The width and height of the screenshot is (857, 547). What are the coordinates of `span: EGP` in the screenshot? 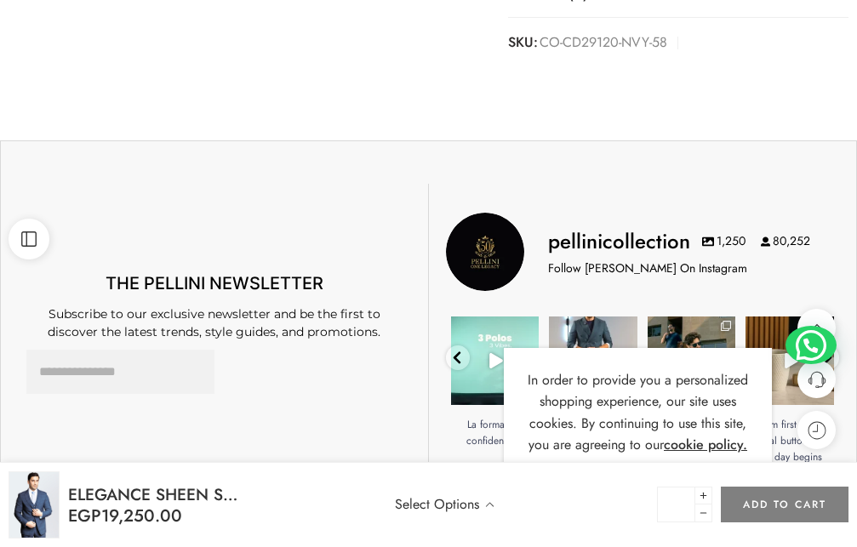 It's located at (84, 516).